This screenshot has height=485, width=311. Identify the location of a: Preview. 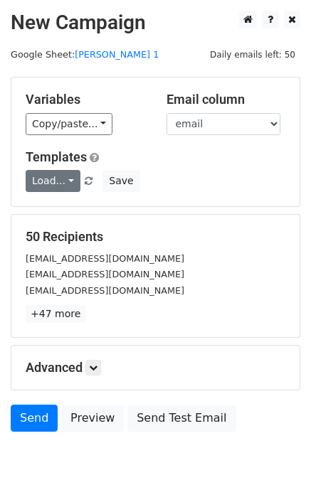
(93, 418).